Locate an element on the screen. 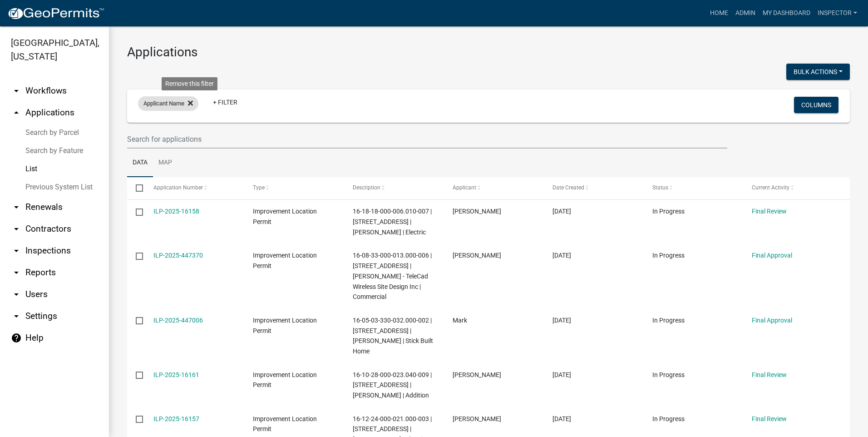  datatable-header-cell: Type is located at coordinates (294, 188).